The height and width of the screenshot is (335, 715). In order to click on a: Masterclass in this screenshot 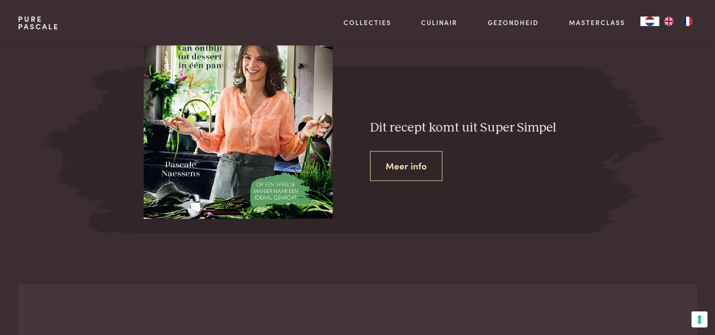, I will do `click(597, 22)`.